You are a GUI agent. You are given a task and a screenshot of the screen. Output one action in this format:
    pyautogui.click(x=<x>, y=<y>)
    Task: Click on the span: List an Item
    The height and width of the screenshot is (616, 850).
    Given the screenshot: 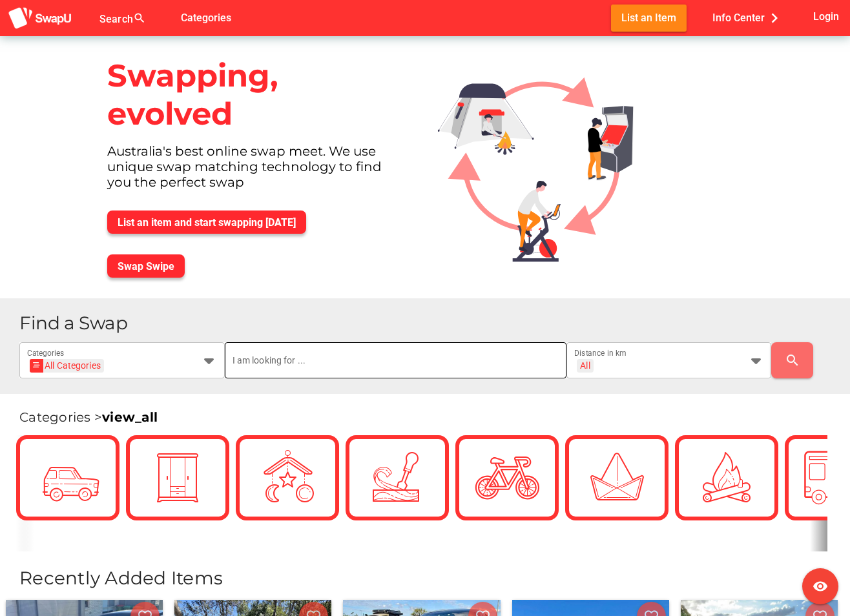 What is the action you would take?
    pyautogui.click(x=648, y=18)
    